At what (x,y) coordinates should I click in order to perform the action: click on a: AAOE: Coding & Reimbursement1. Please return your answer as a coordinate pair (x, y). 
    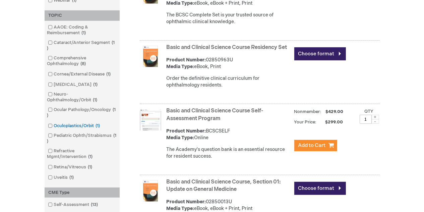
    Looking at the image, I should click on (82, 30).